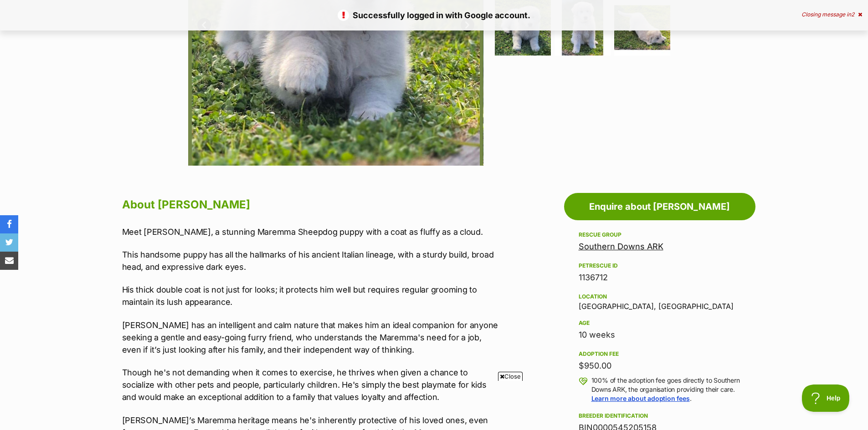 The height and width of the screenshot is (430, 868). I want to click on div: Rescue group, so click(660, 235).